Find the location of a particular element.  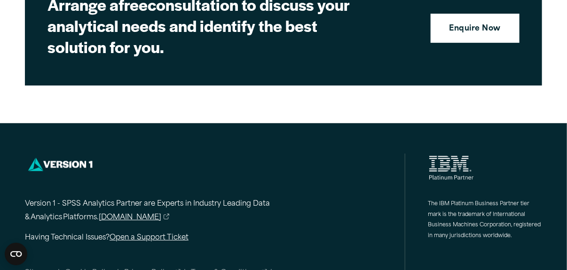

p: Version 1 - SPSS Analytics Partner are Experts in Industry Leading Data & Analytics Platforms. is located at coordinates (166, 212).